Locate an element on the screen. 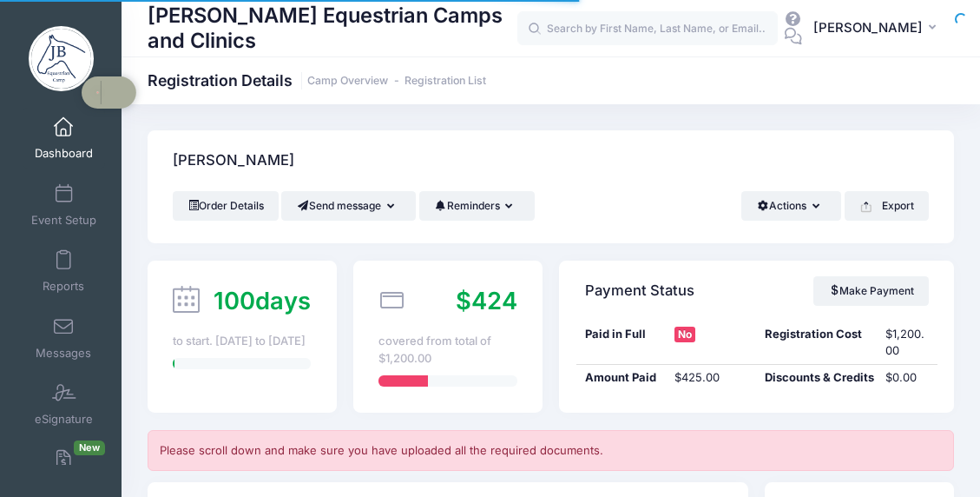 This screenshot has height=497, width=980. span: 100 is located at coordinates (234, 301).